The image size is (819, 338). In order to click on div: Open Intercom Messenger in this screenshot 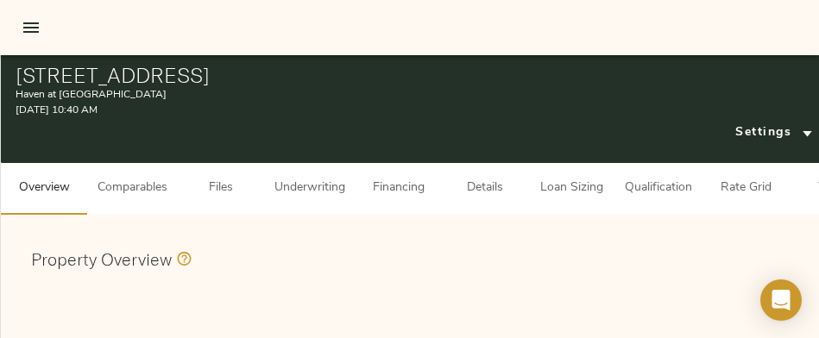, I will do `click(781, 300)`.